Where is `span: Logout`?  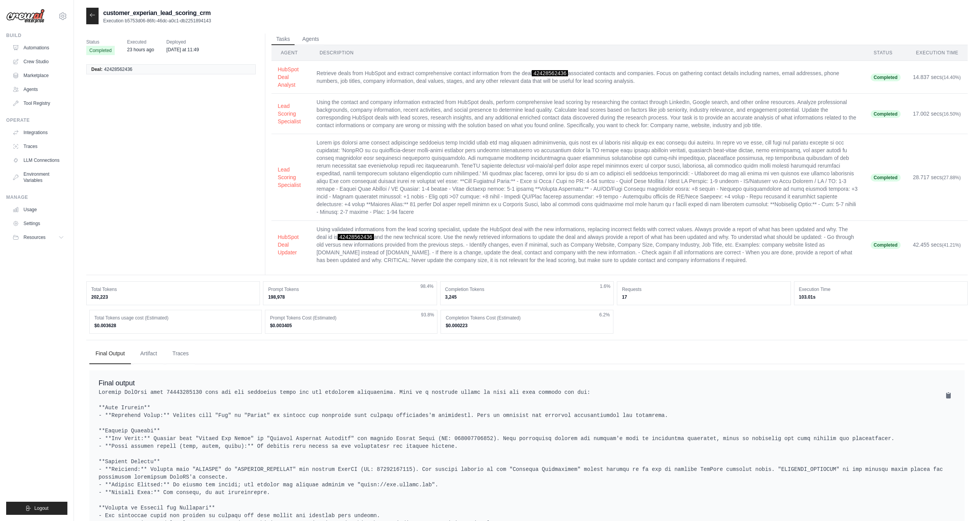 span: Logout is located at coordinates (42, 508).